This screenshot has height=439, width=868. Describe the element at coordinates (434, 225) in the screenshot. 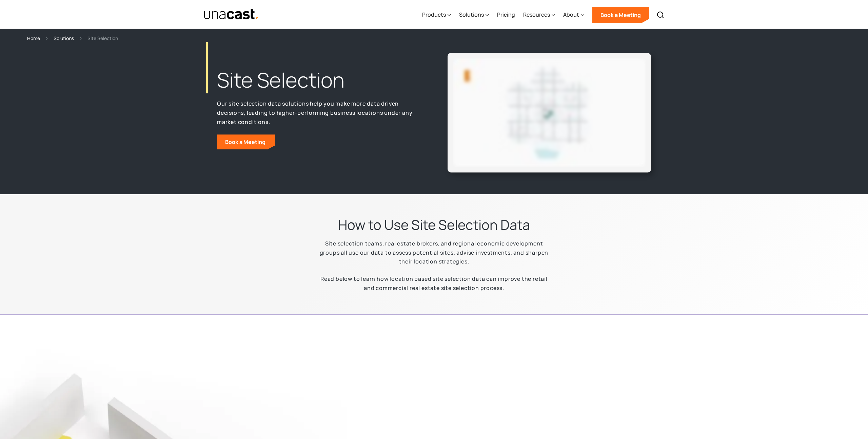

I see `h2: How to Use Site Selection Data` at that location.